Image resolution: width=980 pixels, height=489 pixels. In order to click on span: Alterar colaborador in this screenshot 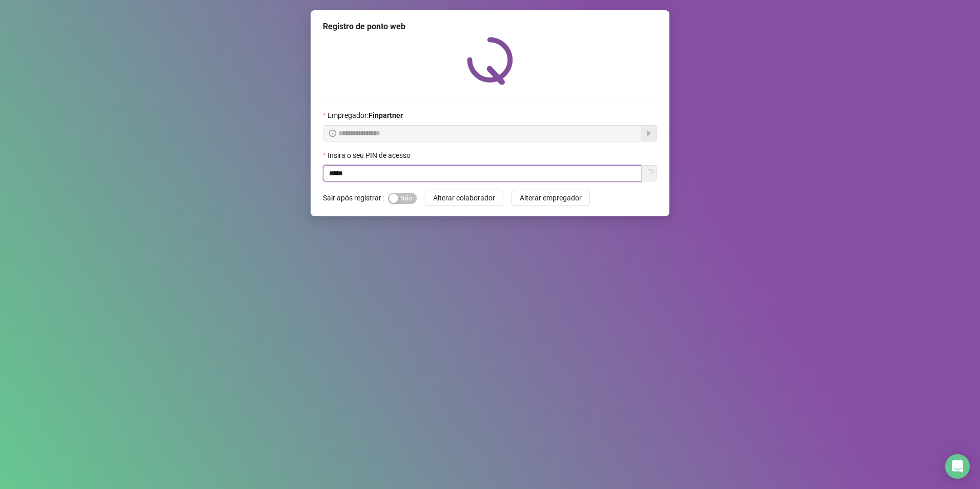, I will do `click(464, 198)`.